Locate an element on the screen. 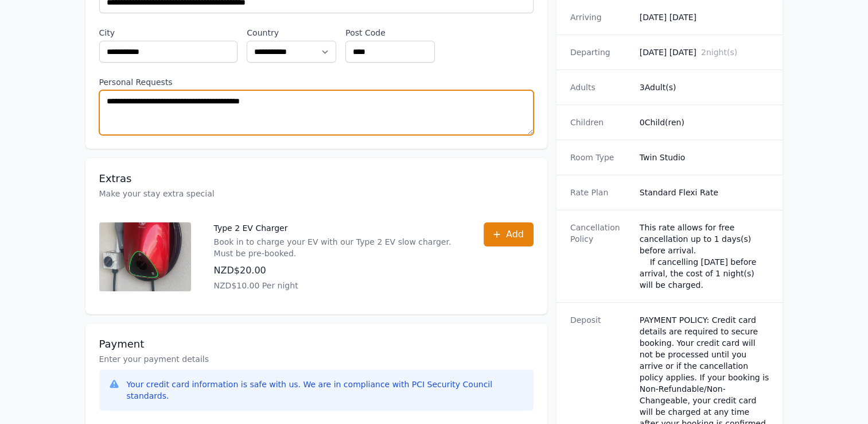  label: City is located at coordinates (169, 33).